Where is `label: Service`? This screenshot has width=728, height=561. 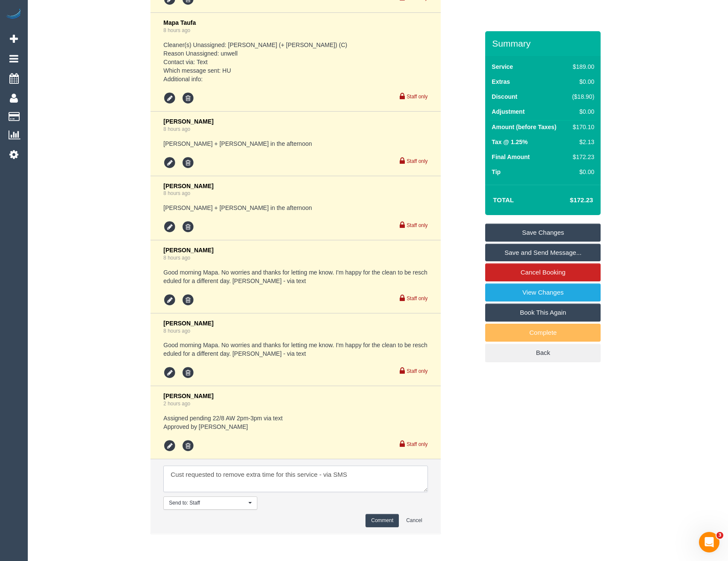
label: Service is located at coordinates (502, 67).